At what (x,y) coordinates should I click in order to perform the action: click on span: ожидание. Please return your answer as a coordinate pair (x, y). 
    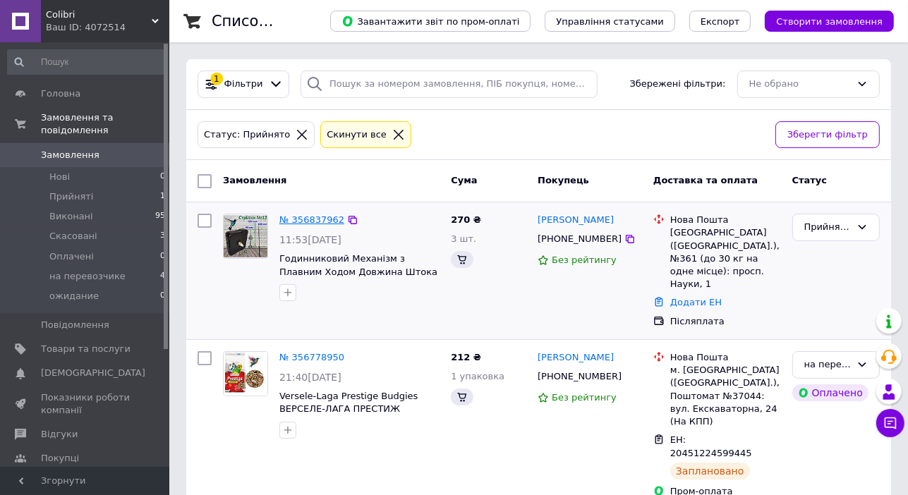
    Looking at the image, I should click on (74, 296).